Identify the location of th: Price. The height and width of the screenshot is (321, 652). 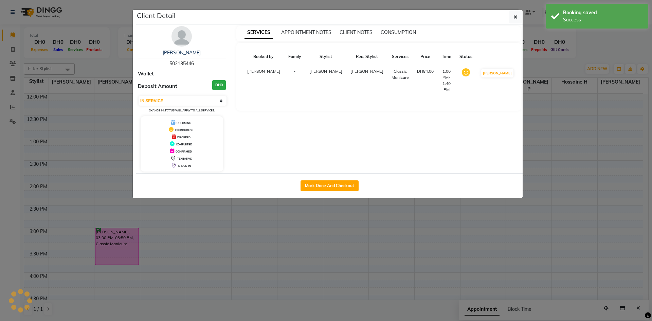
(425, 57).